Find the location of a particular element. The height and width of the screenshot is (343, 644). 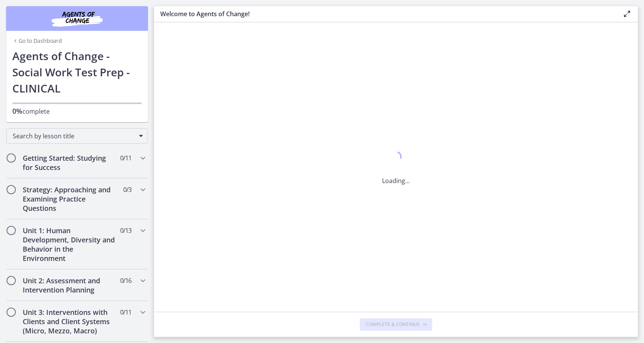

span: Complete & continue is located at coordinates (393, 324).